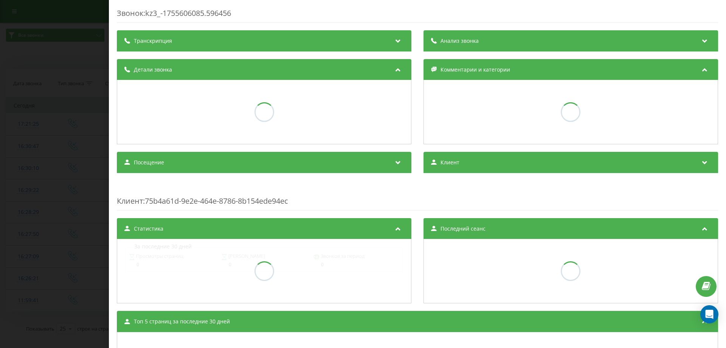 The height and width of the screenshot is (348, 726). What do you see at coordinates (709, 314) in the screenshot?
I see `div: Open Intercom Messenger` at bounding box center [709, 314].